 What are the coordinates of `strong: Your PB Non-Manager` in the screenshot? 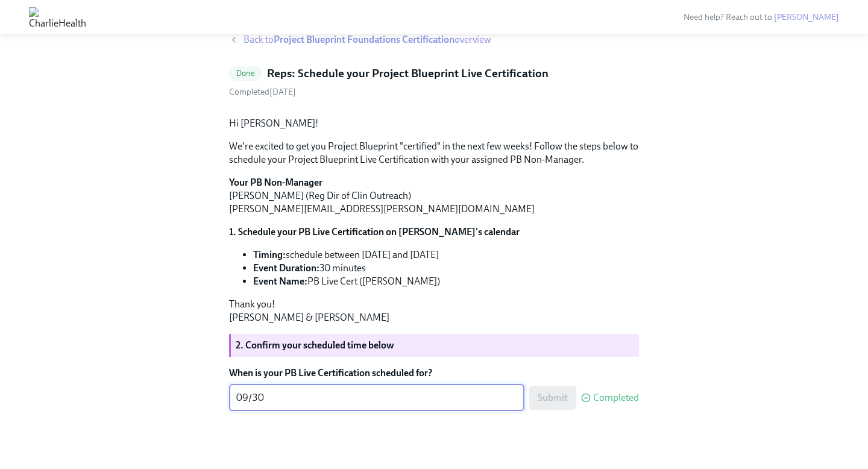 It's located at (275, 182).